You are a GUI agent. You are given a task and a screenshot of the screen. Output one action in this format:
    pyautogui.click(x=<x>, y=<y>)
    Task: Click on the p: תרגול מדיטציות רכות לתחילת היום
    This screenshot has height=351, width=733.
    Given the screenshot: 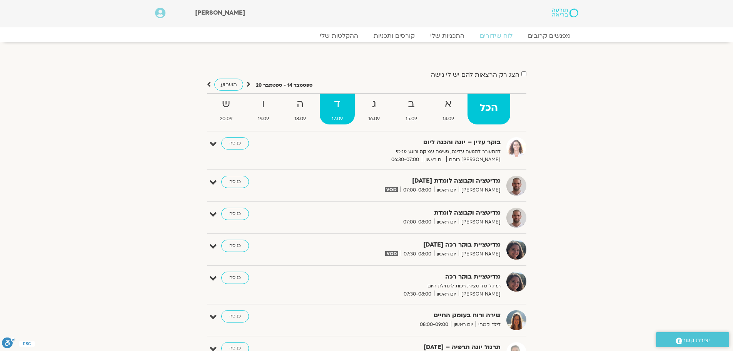 What is the action you would take?
    pyautogui.click(x=406, y=286)
    